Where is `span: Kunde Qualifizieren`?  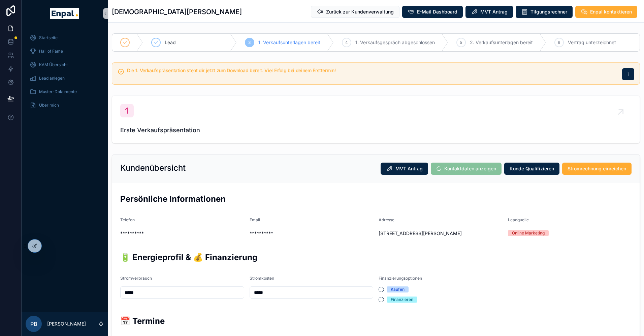
span: Kunde Qualifizieren is located at coordinates (532, 168).